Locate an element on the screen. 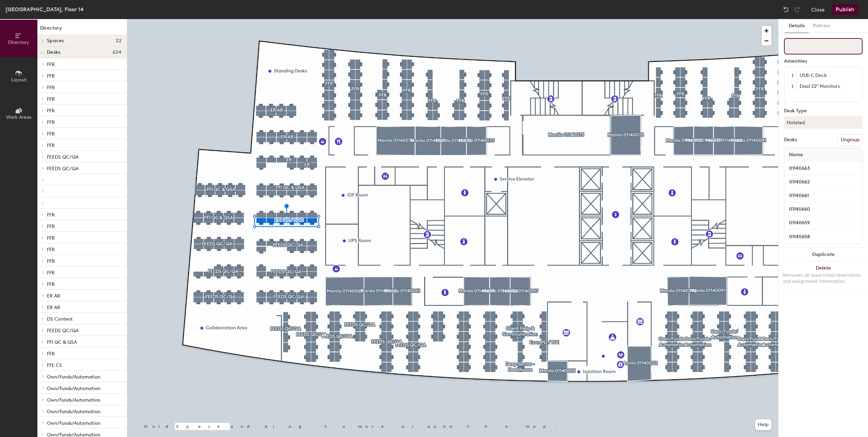  span: Spaces is located at coordinates (56, 41).